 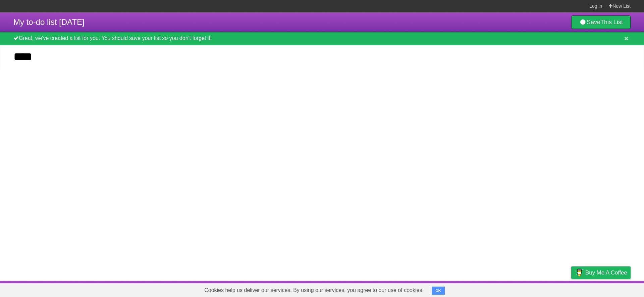 I want to click on button: OK, so click(x=438, y=291).